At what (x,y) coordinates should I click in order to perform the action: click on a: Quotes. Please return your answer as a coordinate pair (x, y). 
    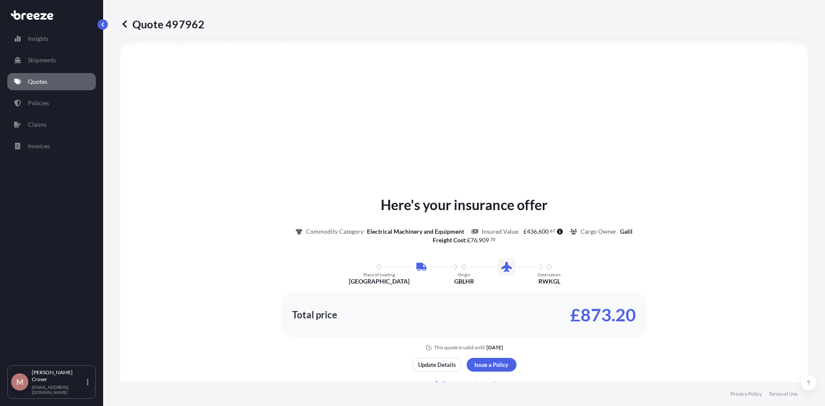
    Looking at the image, I should click on (52, 82).